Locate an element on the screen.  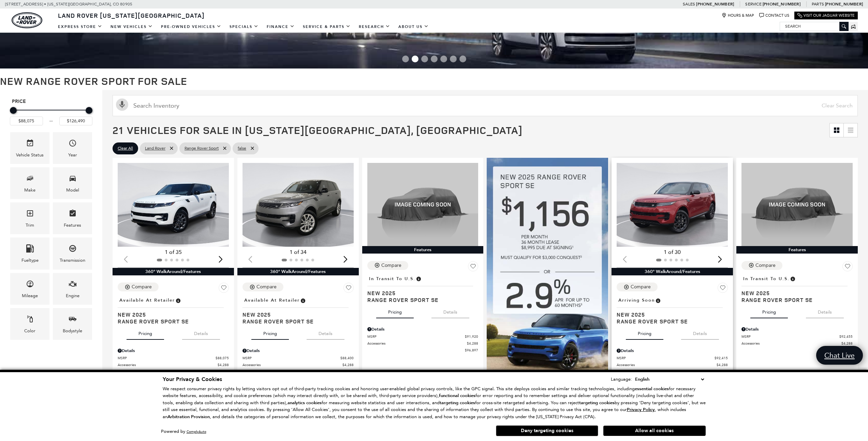
a: Hours & Map is located at coordinates (737, 15).